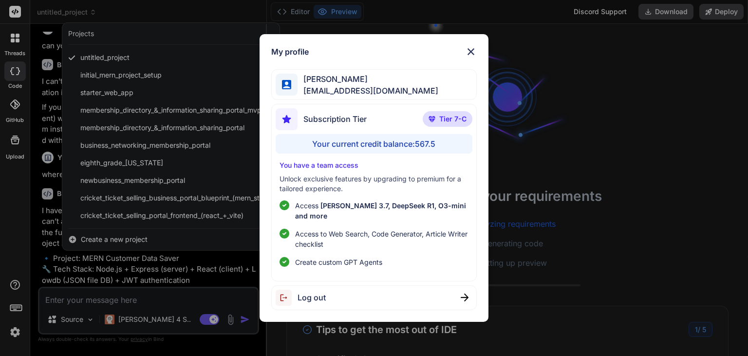 This screenshot has width=748, height=356. I want to click on img: profile, so click(287, 84).